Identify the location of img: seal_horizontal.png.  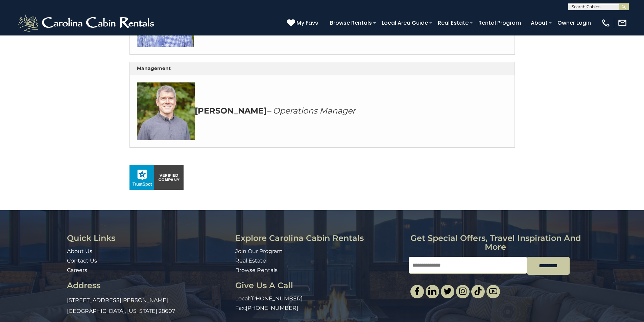
(157, 177).